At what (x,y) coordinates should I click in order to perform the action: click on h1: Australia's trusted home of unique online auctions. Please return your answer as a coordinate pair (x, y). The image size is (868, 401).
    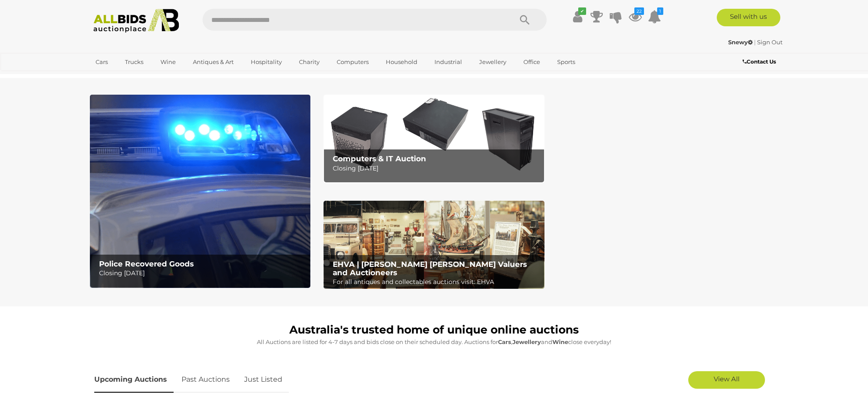
    Looking at the image, I should click on (434, 330).